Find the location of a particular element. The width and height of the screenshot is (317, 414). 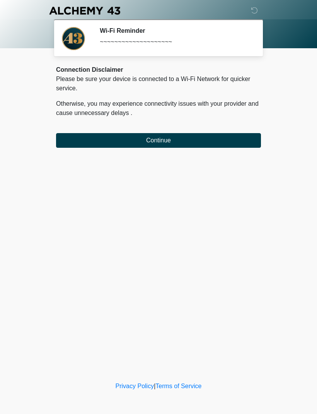

img: Agent Avatar is located at coordinates (73, 39).